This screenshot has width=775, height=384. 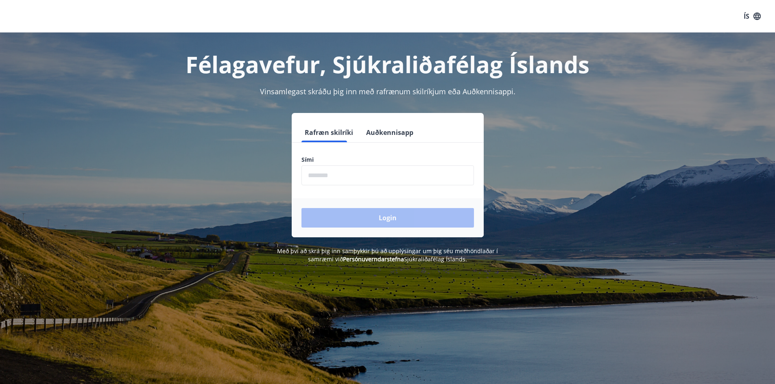 I want to click on button: ÍS, so click(x=752, y=16).